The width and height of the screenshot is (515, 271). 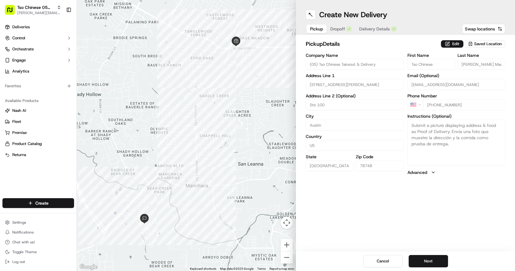 I want to click on span: Chat with us!, so click(x=23, y=242).